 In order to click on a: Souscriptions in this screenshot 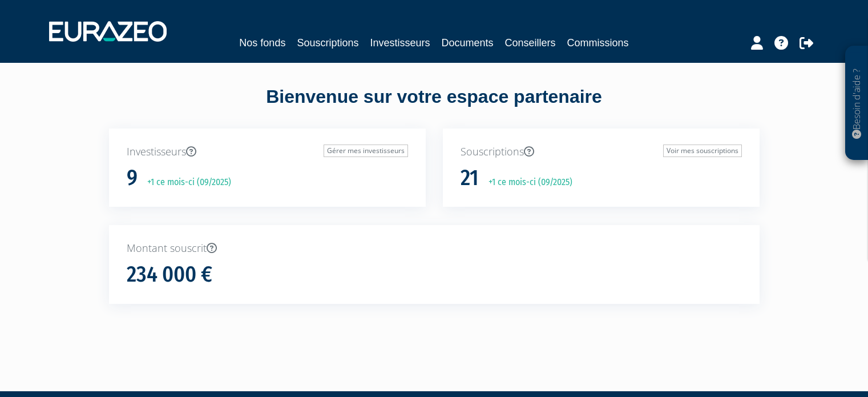, I will do `click(327, 43)`.